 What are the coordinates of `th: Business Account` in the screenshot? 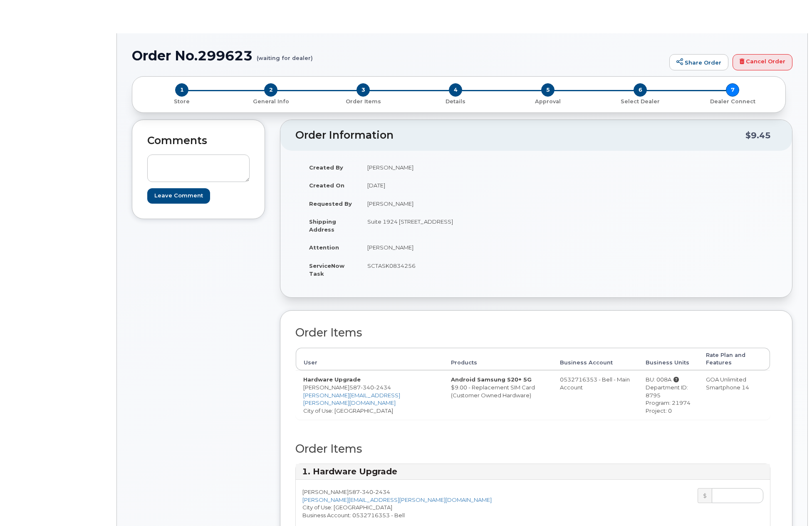 It's located at (595, 358).